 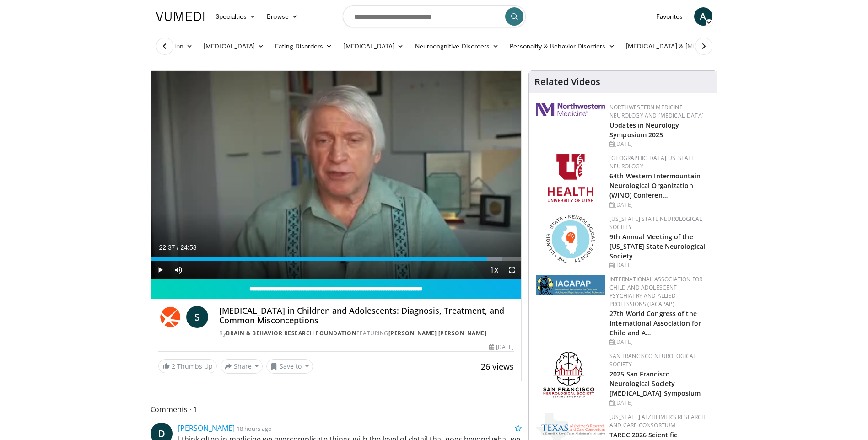 I want to click on div: By FEATURING ,, so click(x=366, y=333).